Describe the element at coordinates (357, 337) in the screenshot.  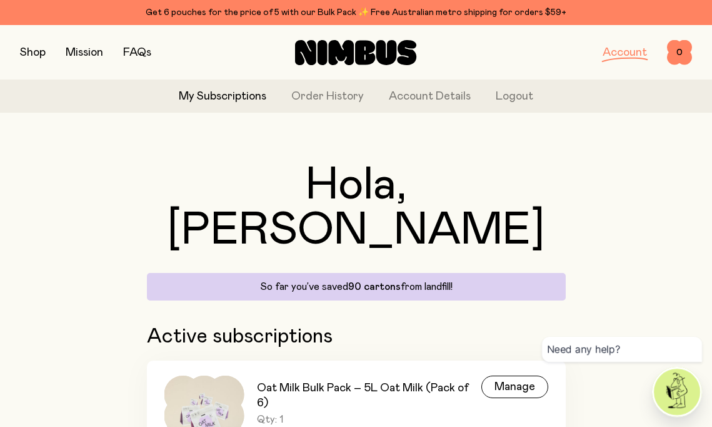
I see `h2: Active subscriptions` at that location.